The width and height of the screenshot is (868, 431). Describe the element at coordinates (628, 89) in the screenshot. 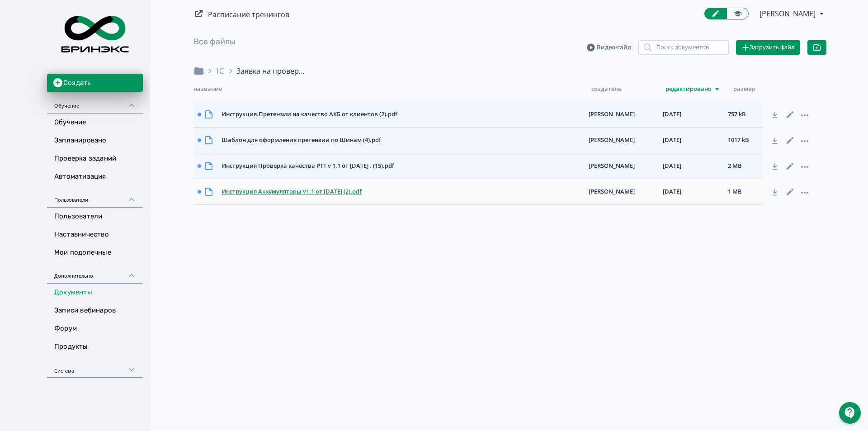

I see `div: Создатель` at that location.